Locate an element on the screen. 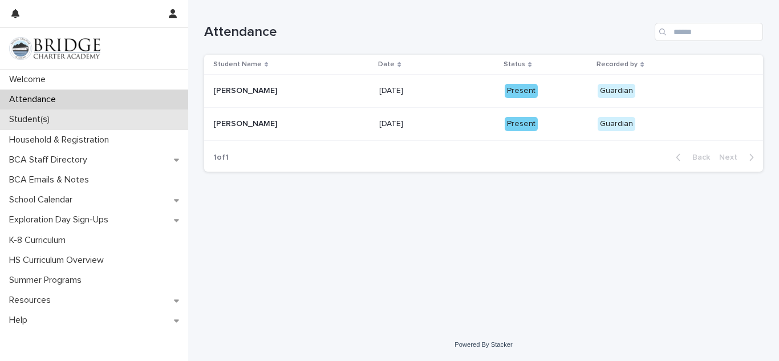  p: Student(s) is located at coordinates (31, 119).